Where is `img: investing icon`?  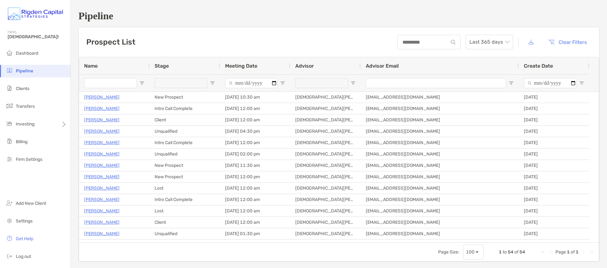 img: investing icon is located at coordinates (9, 124).